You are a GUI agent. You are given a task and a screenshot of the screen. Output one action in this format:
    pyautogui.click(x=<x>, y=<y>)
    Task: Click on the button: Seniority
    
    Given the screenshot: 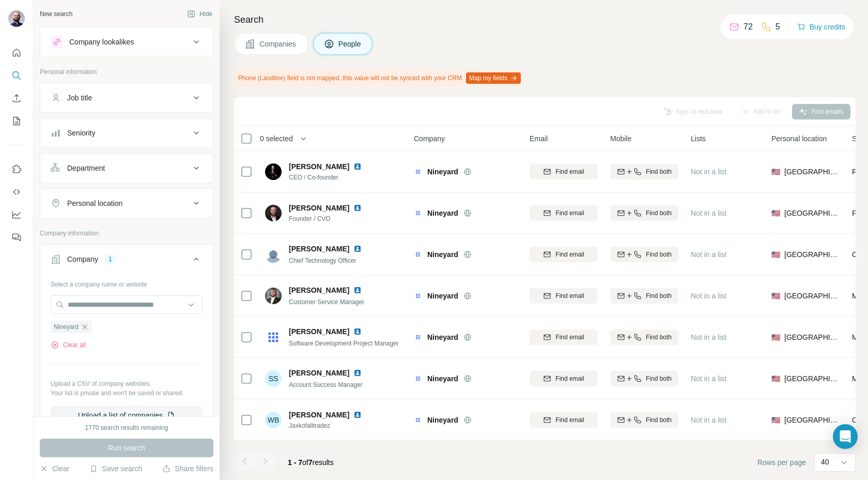 What is the action you would take?
    pyautogui.click(x=126, y=133)
    